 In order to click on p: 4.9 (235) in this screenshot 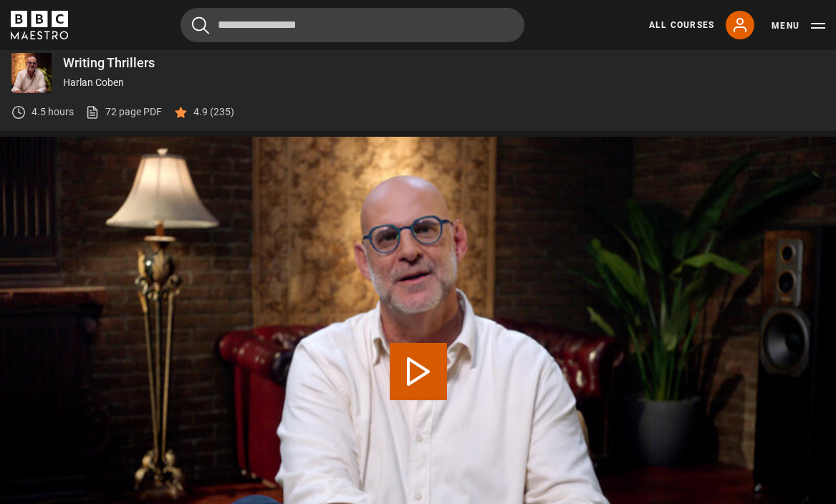, I will do `click(213, 112)`.